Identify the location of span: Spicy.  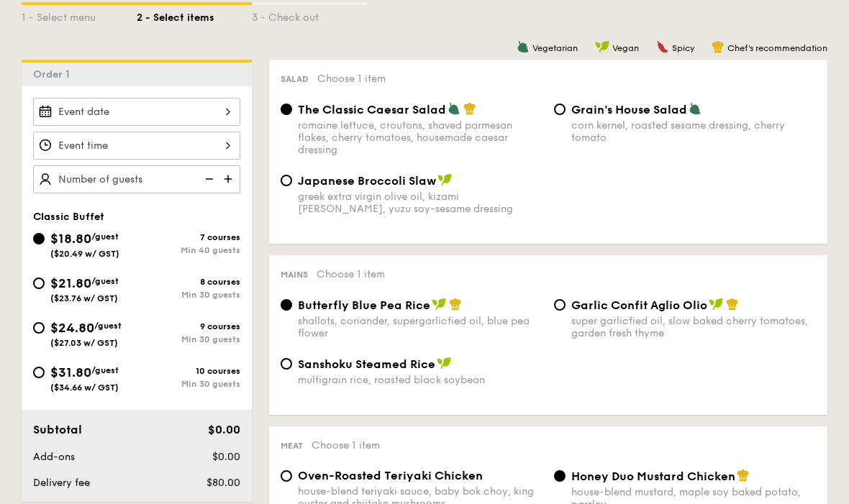
(683, 48).